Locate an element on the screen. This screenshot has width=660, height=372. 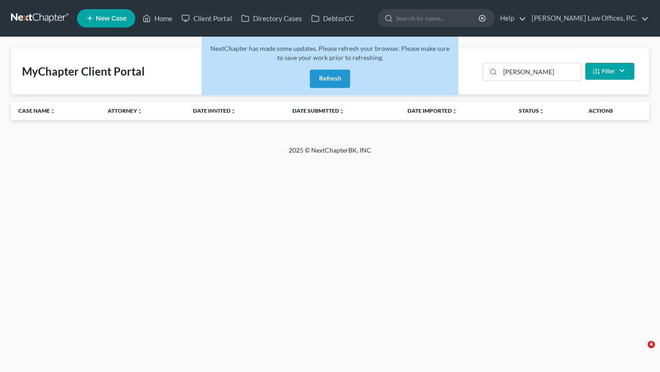
a: Home is located at coordinates (157, 18).